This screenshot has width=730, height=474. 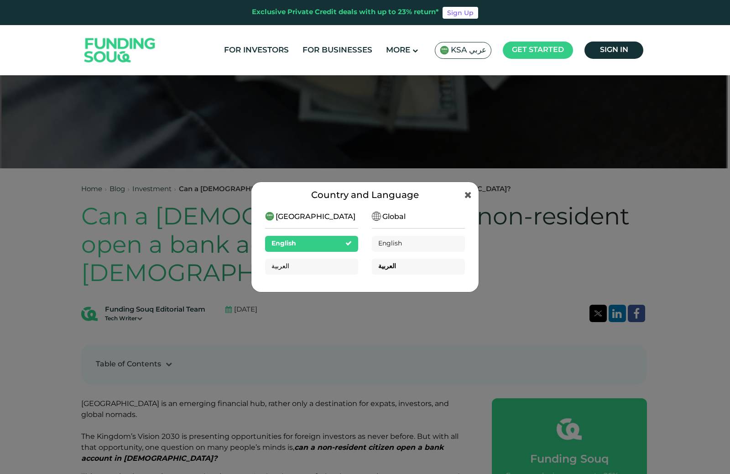 What do you see at coordinates (469, 50) in the screenshot?
I see `span: KSA عربي` at bounding box center [469, 50].